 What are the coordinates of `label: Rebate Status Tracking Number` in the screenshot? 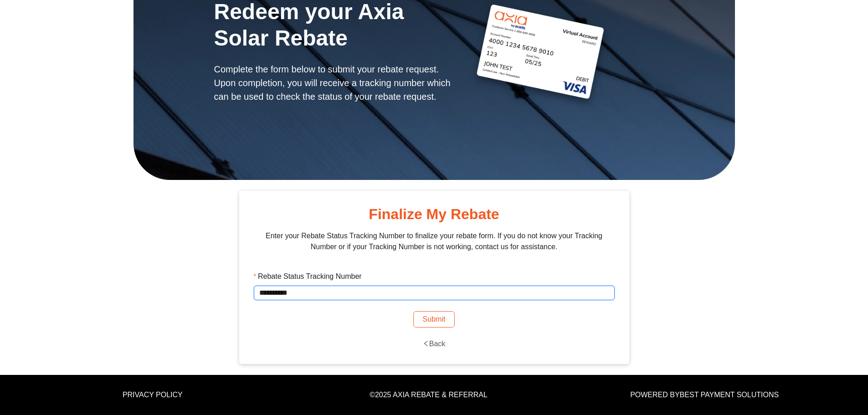 It's located at (311, 276).